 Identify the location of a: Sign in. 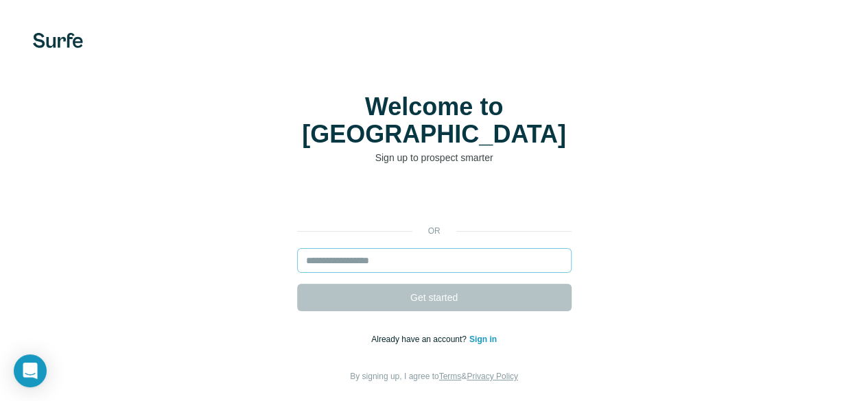
(484, 339).